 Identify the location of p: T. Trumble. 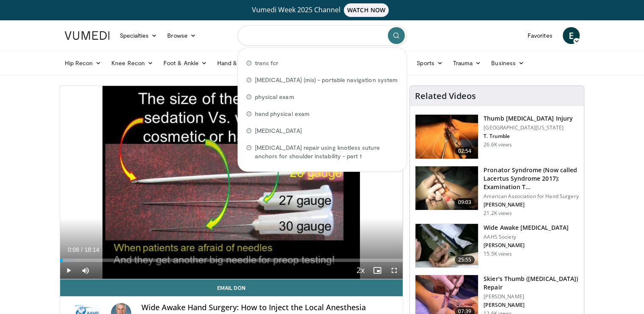
(528, 136).